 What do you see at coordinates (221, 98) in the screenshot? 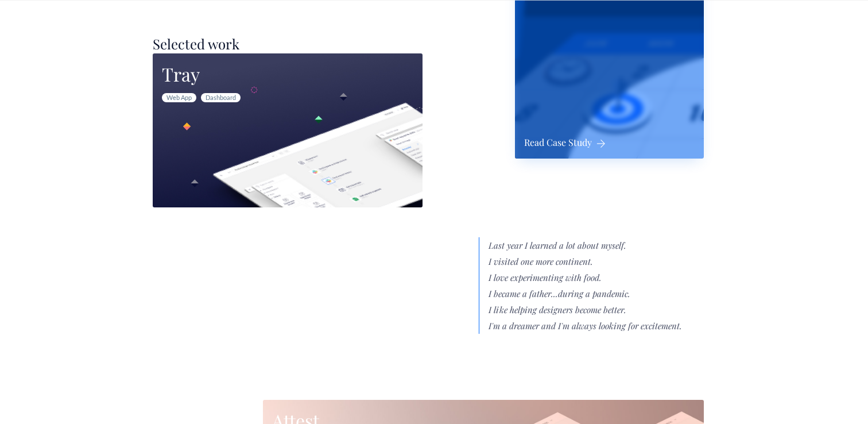
I see `span: Dashboard` at bounding box center [221, 98].